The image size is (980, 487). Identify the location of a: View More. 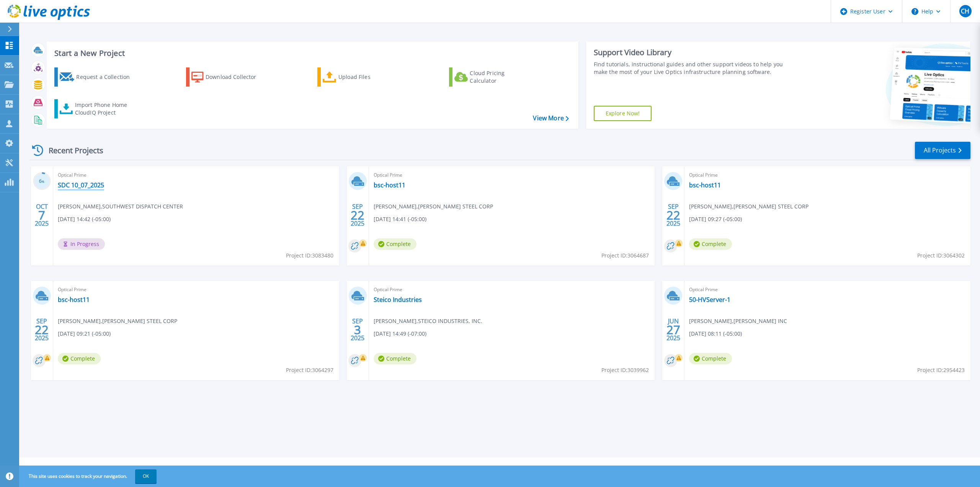
(551, 118).